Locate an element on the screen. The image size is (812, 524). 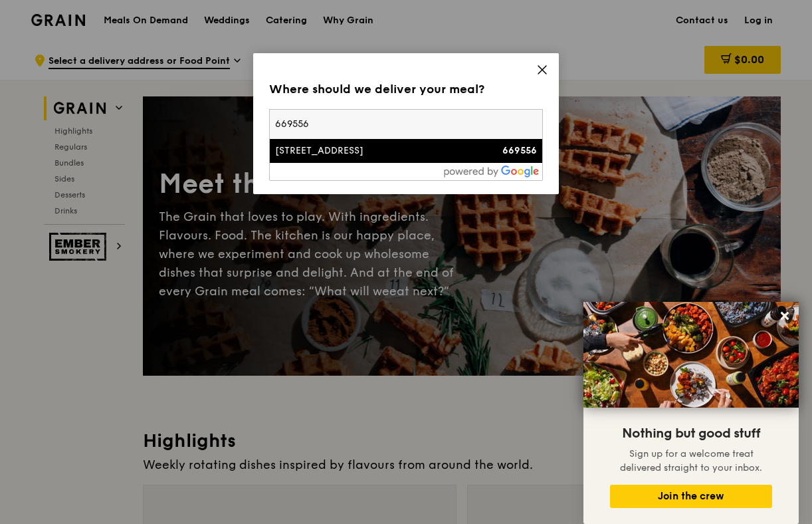
strong: 669556 is located at coordinates (520, 150).